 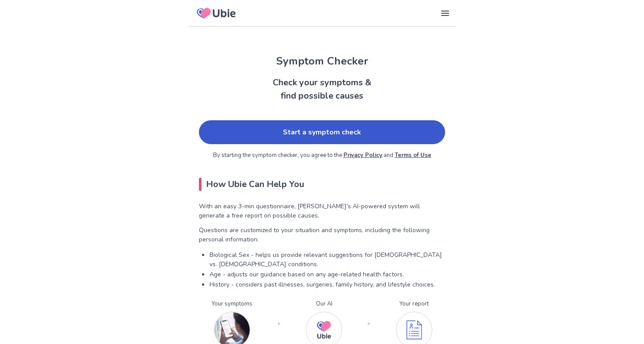 I want to click on p: History - considers past illnesses, surgeries, family history, and lifestyle choices., so click(x=327, y=285).